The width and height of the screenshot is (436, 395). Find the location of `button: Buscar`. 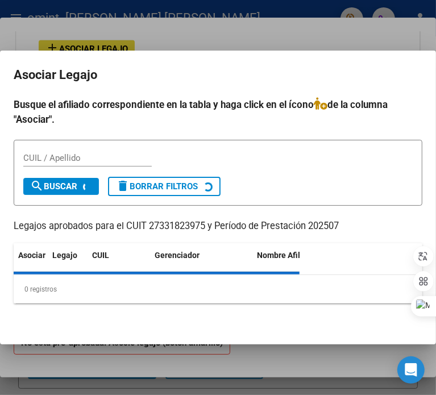

button: Buscar is located at coordinates (61, 186).